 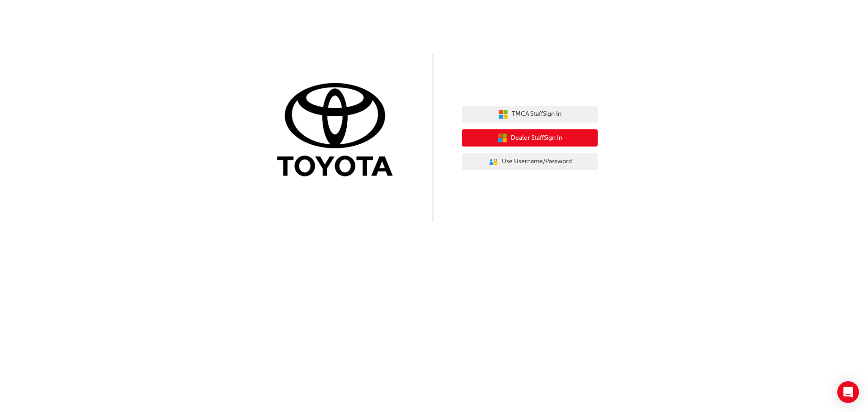 I want to click on div: Open Intercom Messenger, so click(x=848, y=392).